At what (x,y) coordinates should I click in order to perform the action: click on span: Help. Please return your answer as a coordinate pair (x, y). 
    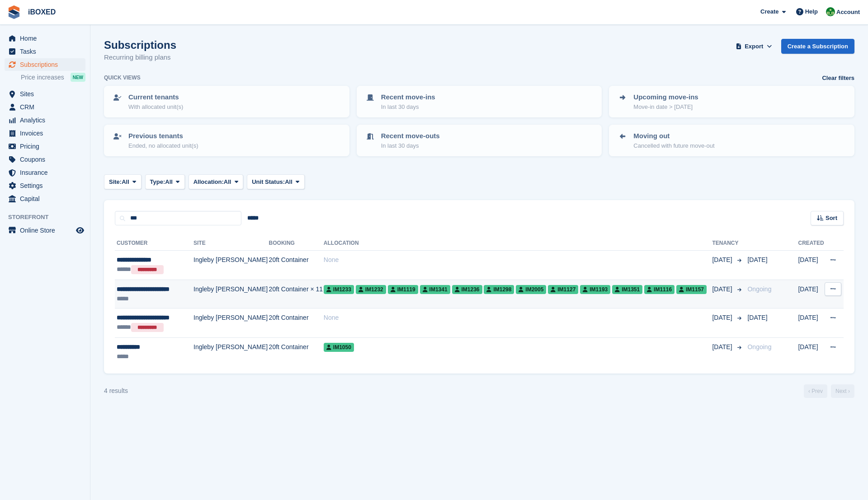
    Looking at the image, I should click on (811, 11).